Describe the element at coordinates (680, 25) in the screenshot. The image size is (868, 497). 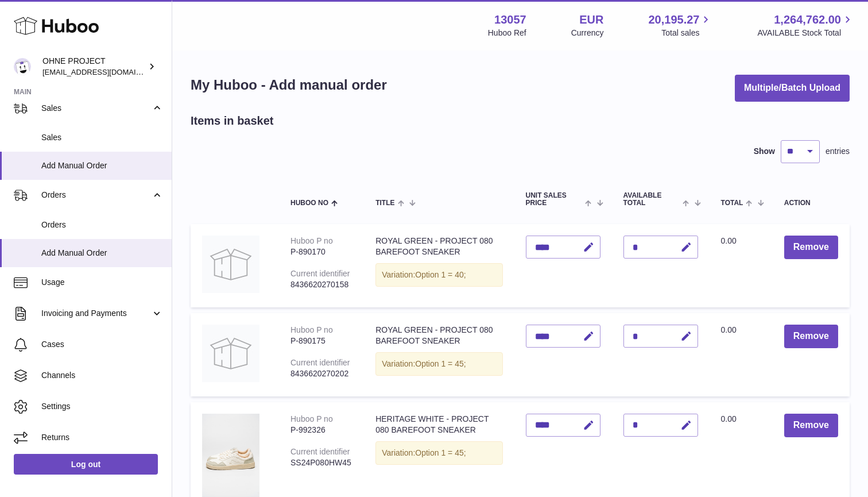
I see `a: 20,195.27 Total sales` at that location.